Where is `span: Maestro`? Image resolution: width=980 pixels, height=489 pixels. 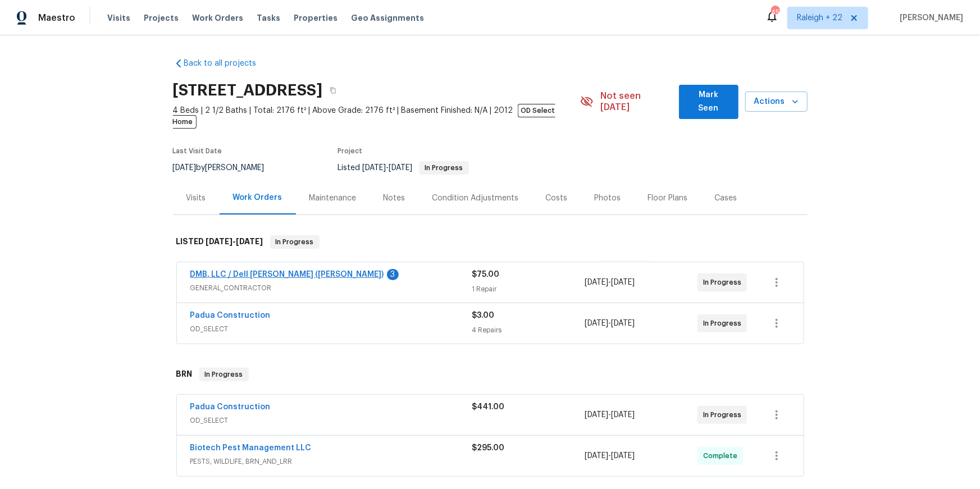 span: Maestro is located at coordinates (57, 18).